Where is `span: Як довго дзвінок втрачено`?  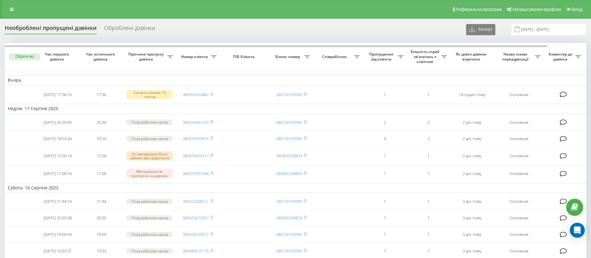
span: Як довго дзвінок втрачено is located at coordinates (472, 56).